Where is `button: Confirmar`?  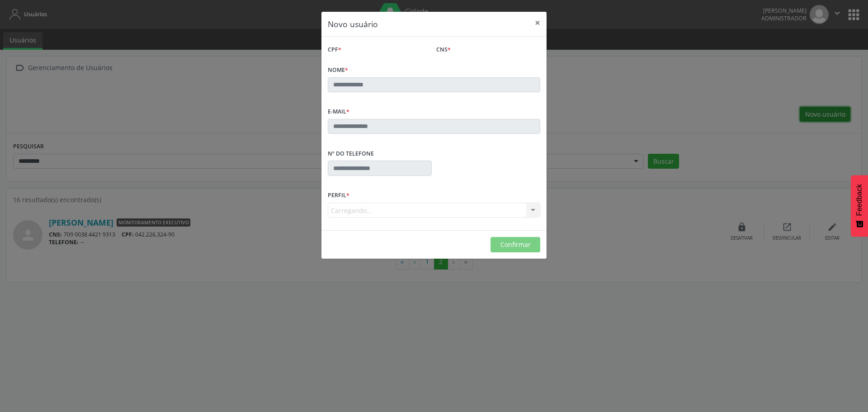 button: Confirmar is located at coordinates (516, 245).